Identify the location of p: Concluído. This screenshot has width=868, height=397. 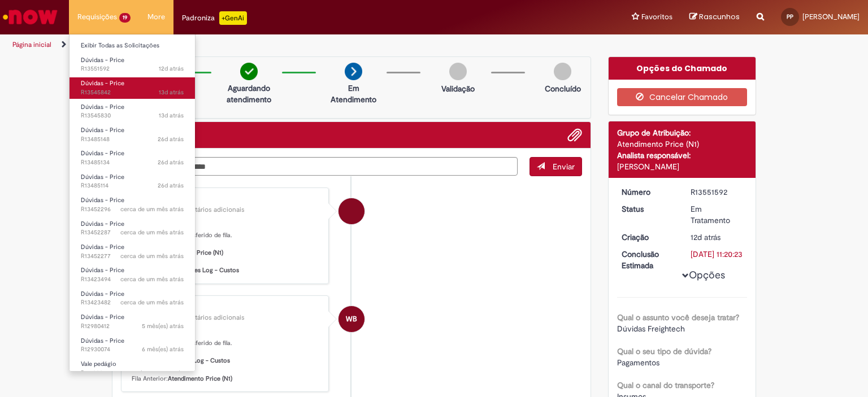
(563, 89).